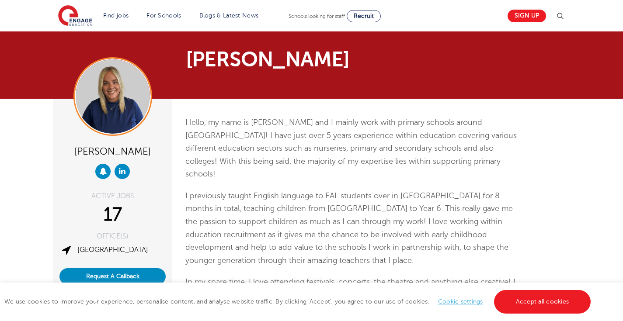 This screenshot has width=623, height=321. Describe the element at coordinates (364, 16) in the screenshot. I see `span: Recruit` at that location.